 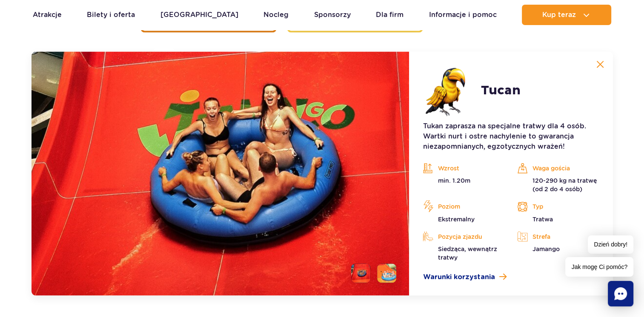 What do you see at coordinates (511, 277) in the screenshot?
I see `a: Warunki korzystania` at bounding box center [511, 277].